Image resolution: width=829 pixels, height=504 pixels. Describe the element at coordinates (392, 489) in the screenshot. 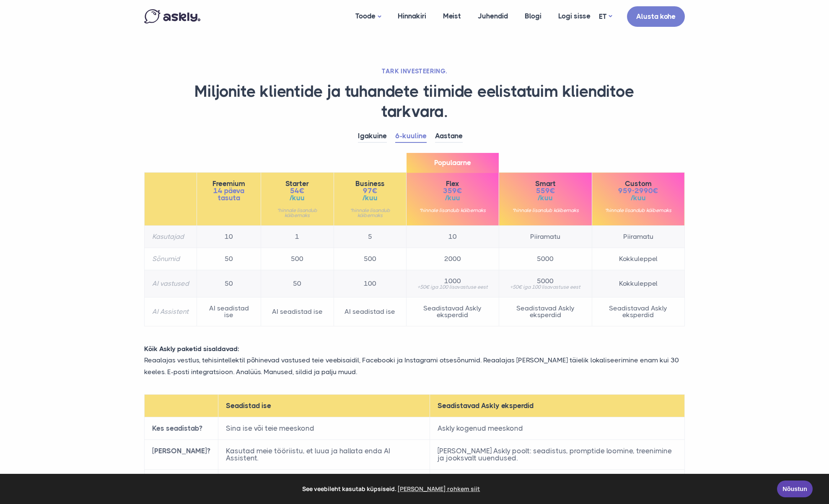

I see `span: See veebileht kasutab küpsiseid.` at that location.